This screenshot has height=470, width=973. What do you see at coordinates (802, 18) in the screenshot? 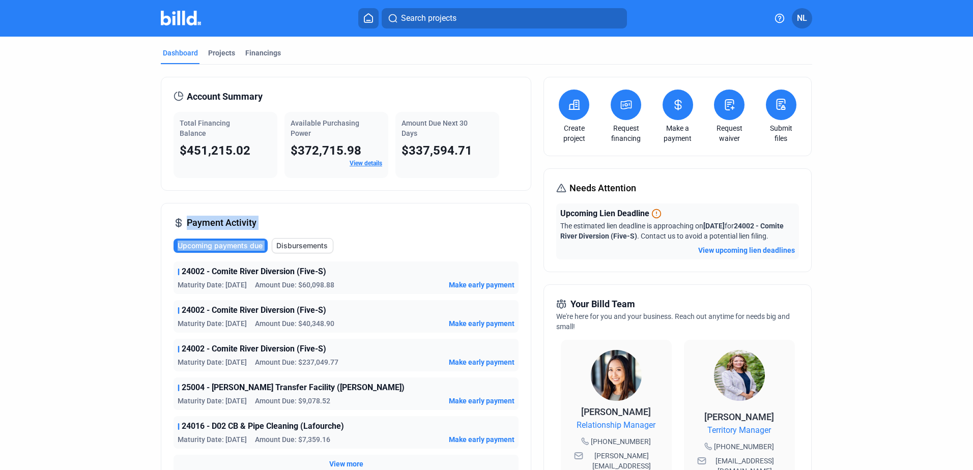
I see `span: NL` at bounding box center [802, 18].